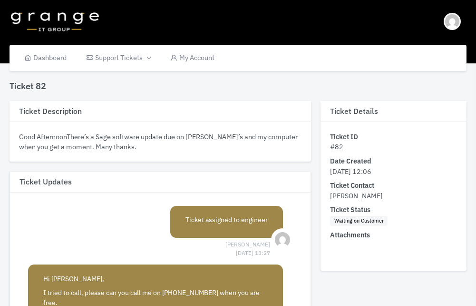 The width and height of the screenshot is (476, 306). I want to click on dt: Date Created, so click(394, 161).